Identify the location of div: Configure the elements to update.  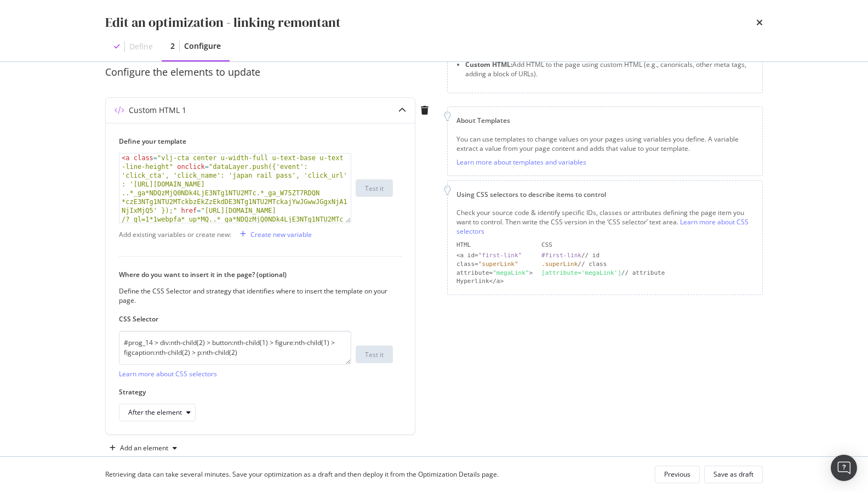
(270, 72).